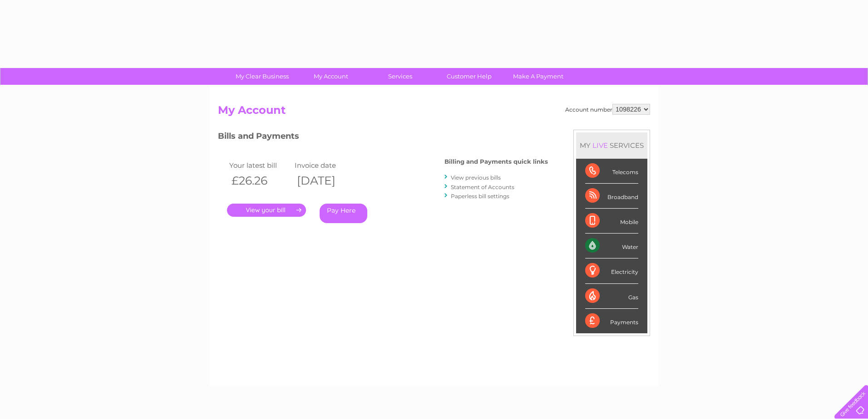  I want to click on div: Water, so click(612, 246).